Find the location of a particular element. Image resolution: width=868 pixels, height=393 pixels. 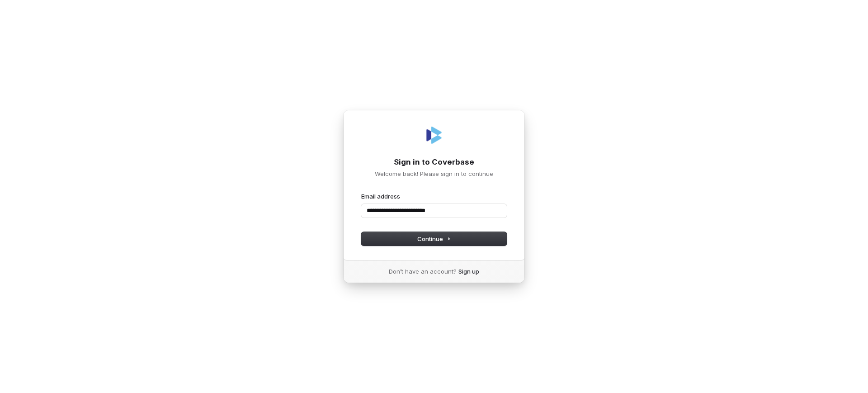

p: Welcome back! Please sign in to continue is located at coordinates (434, 174).